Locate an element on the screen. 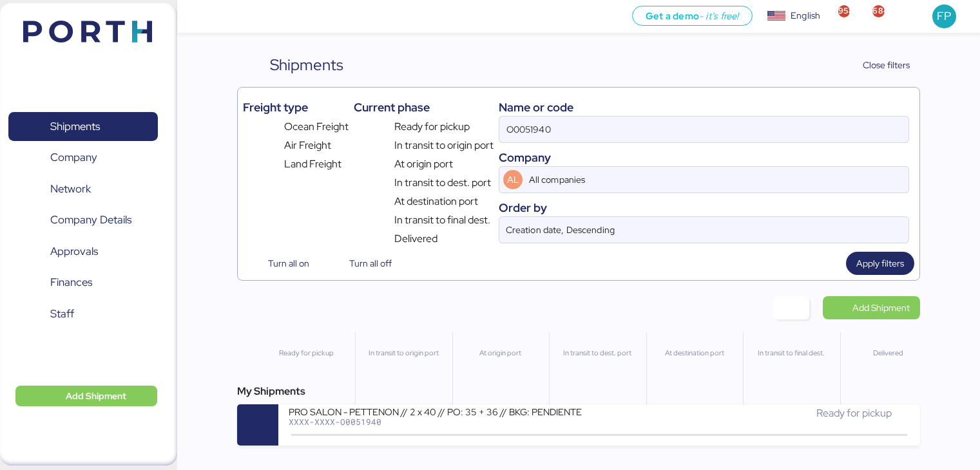  span: Delivered is located at coordinates (416, 239).